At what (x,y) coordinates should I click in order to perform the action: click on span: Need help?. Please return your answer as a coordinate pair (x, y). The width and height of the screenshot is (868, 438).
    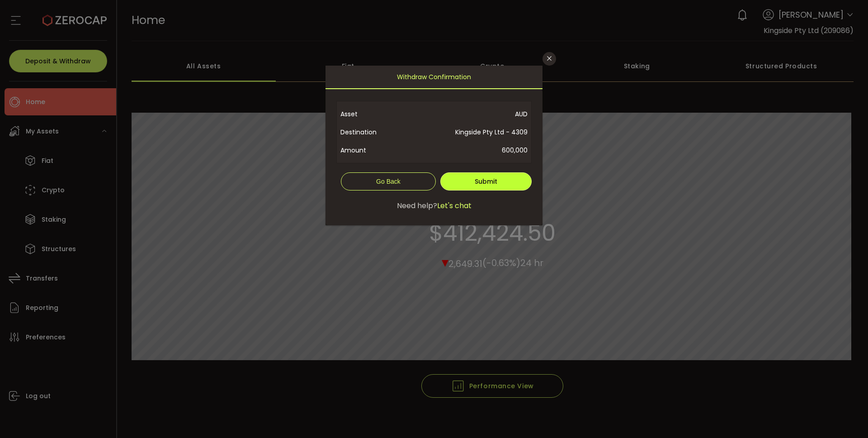
    Looking at the image, I should click on (416, 206).